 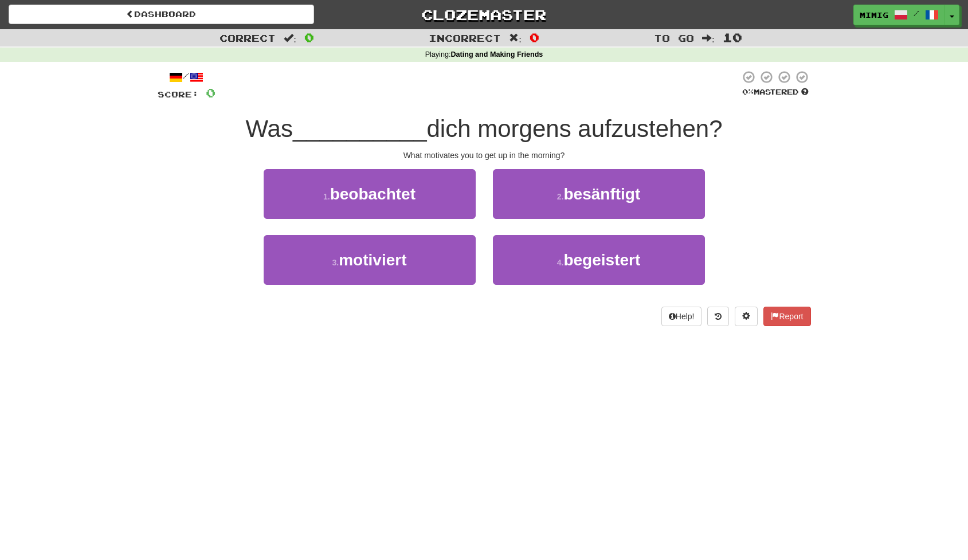 What do you see at coordinates (718, 317) in the screenshot?
I see `button: Round history (alt+y)` at bounding box center [718, 317].